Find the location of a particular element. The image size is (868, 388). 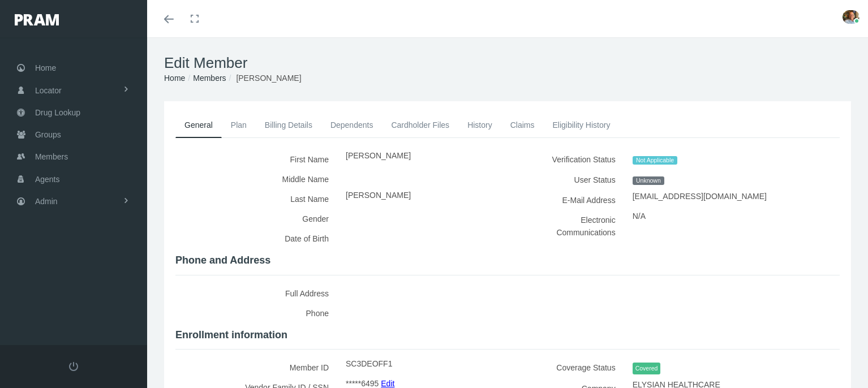

a: Cardholder Files is located at coordinates (420, 125).